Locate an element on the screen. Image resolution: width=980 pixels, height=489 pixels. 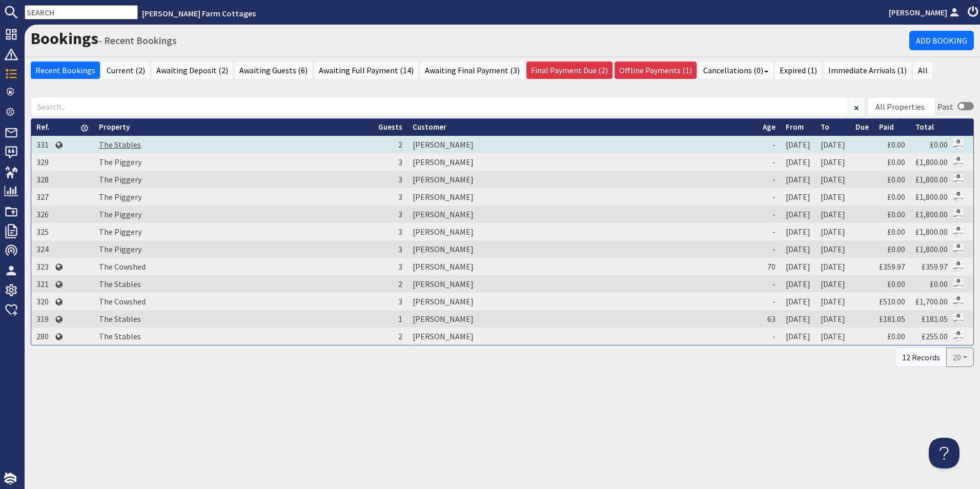
a: Awaiting Full Payment (14) is located at coordinates (366, 71).